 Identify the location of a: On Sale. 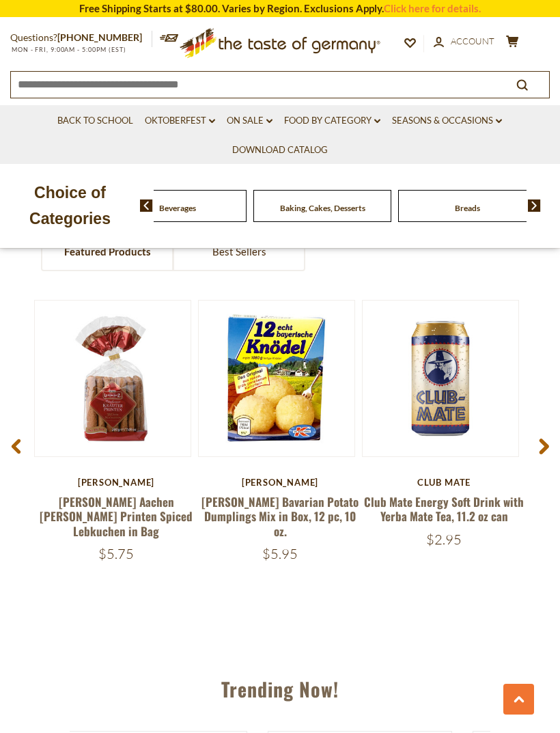
(249, 121).